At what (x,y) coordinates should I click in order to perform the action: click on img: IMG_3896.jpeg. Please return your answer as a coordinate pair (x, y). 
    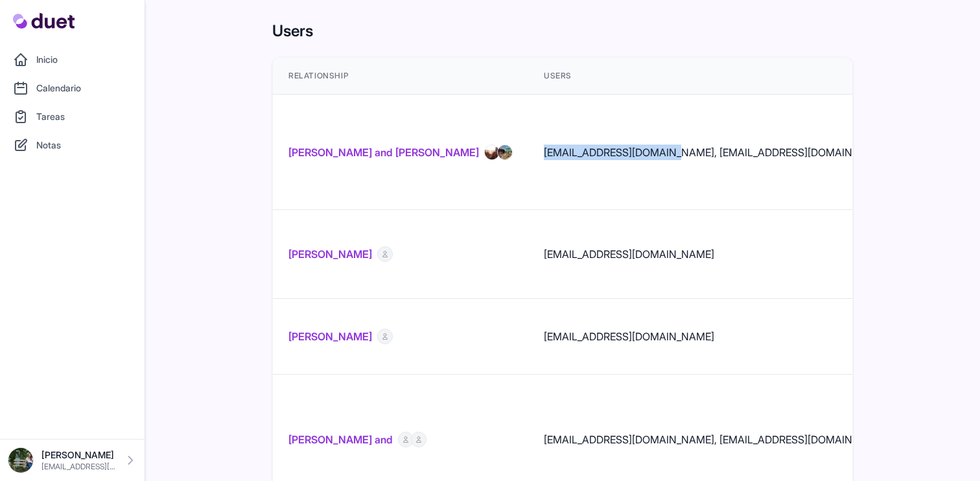
    Looking at the image, I should click on (505, 152).